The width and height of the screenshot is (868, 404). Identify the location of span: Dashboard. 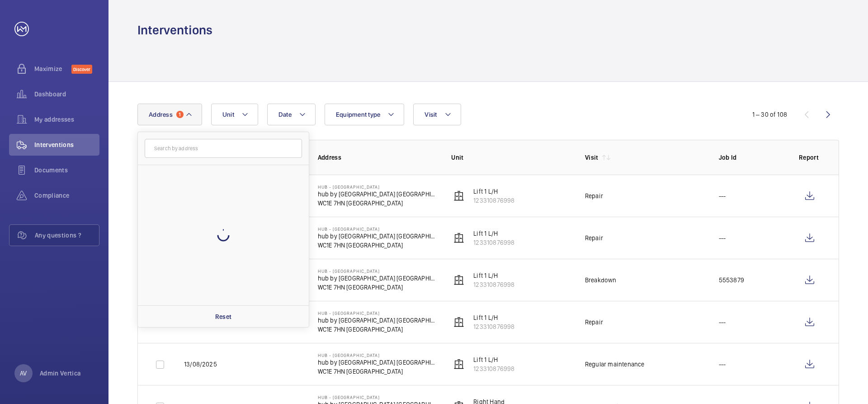
(67, 94).